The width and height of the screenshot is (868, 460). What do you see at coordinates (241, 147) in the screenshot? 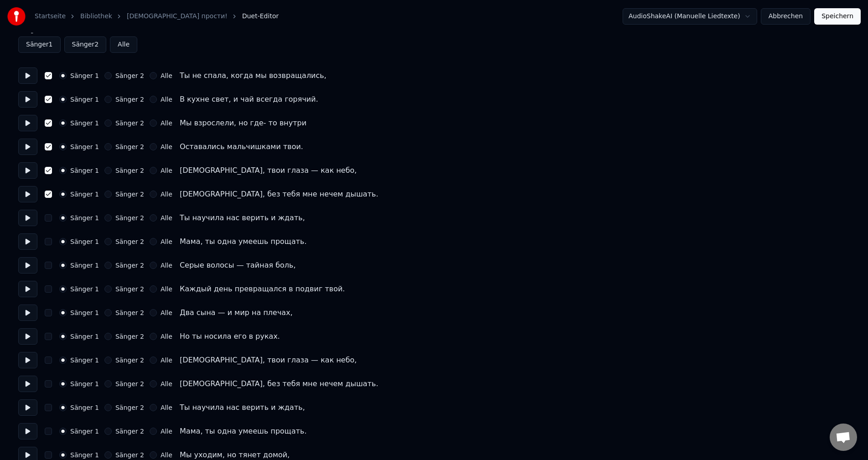
I see `div: Оставались мальчишками твои.` at bounding box center [241, 147].